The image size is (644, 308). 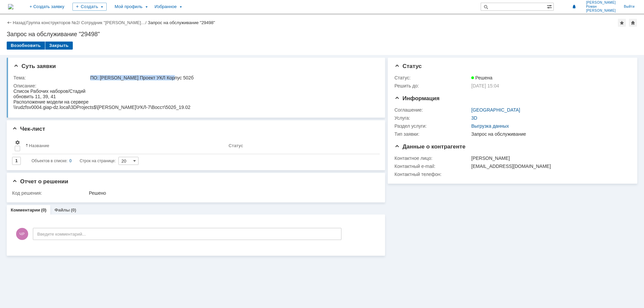 What do you see at coordinates (124, 146) in the screenshot?
I see `th: Название` at bounding box center [124, 146].